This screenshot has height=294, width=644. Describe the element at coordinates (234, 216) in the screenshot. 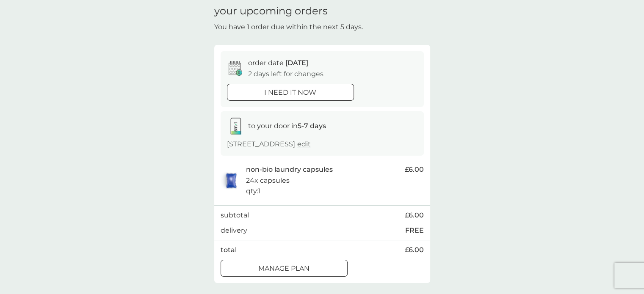

I see `p: subtotal` at that location.